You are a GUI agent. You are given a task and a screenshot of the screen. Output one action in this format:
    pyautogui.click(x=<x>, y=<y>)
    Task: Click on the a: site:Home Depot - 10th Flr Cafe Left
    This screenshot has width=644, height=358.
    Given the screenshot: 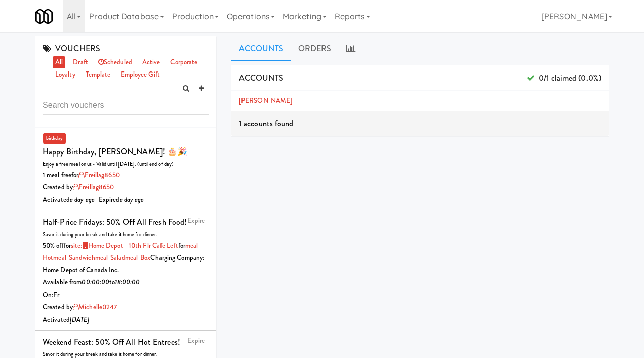 What is the action you would take?
    pyautogui.click(x=124, y=245)
    